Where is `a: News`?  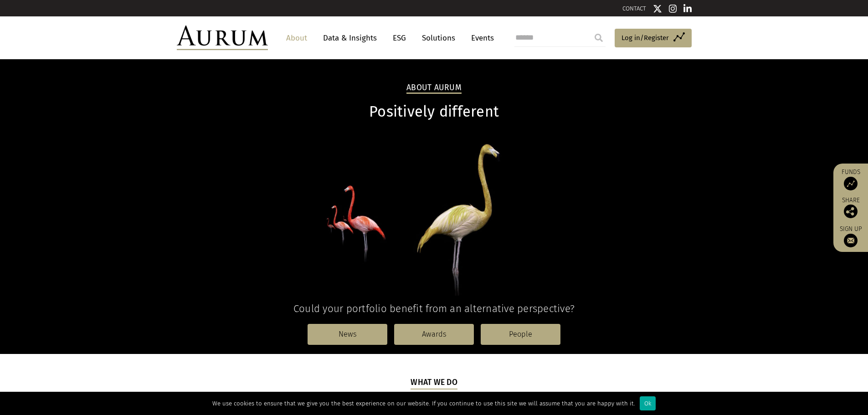 a: News is located at coordinates (347, 334).